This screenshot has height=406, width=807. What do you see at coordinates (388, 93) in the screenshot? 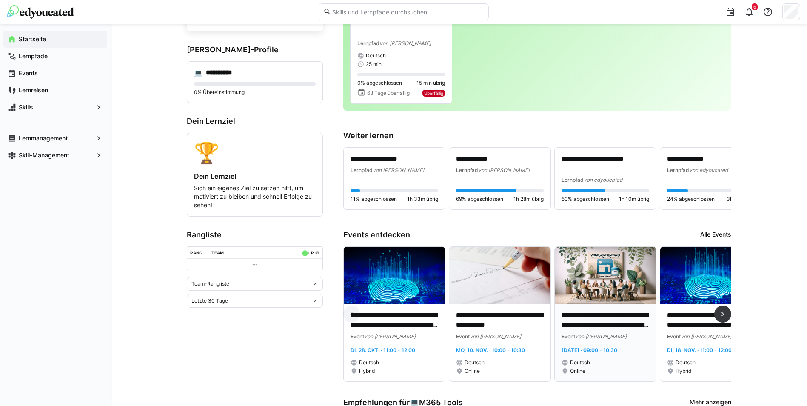
I see `span: 68 Tage überfällig` at bounding box center [388, 93].